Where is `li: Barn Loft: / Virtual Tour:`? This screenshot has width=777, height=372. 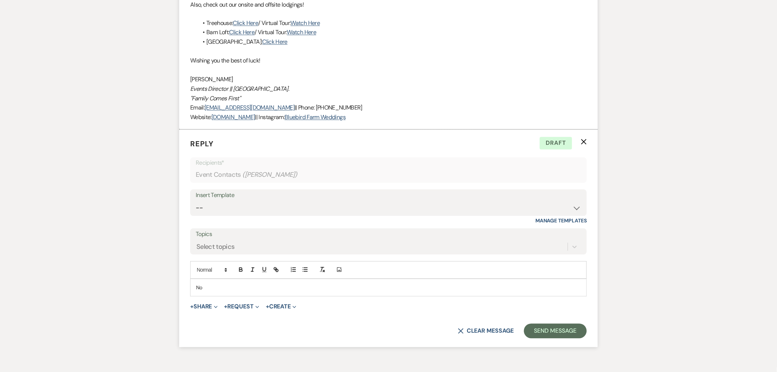 li: Barn Loft: / Virtual Tour: is located at coordinates (392, 33).